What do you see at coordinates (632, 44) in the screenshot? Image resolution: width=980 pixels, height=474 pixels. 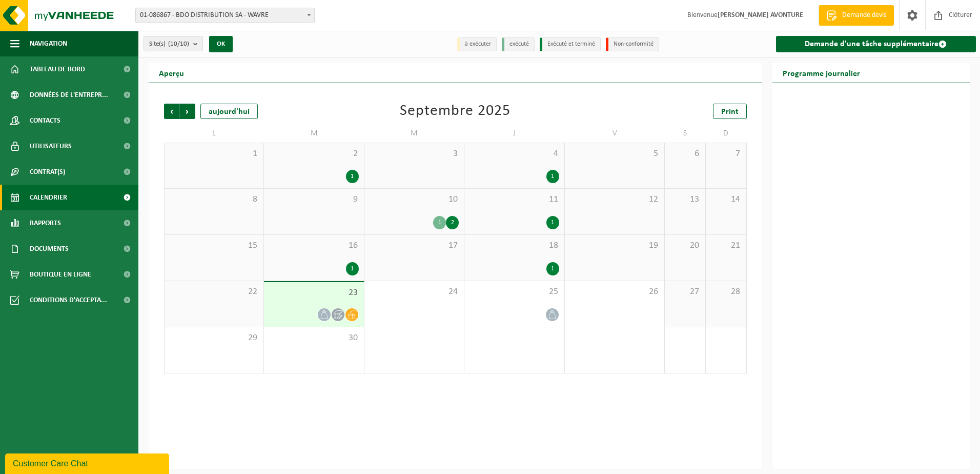 I see `li: Non-conformité` at bounding box center [632, 44].